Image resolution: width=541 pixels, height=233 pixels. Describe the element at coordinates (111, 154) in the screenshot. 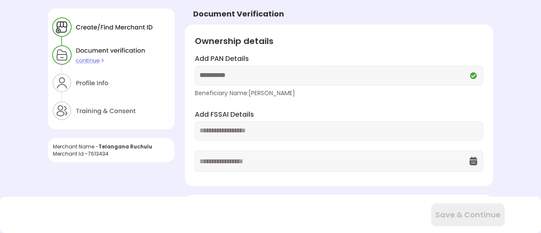

I see `div: Merchant Id - 7613434` at that location.